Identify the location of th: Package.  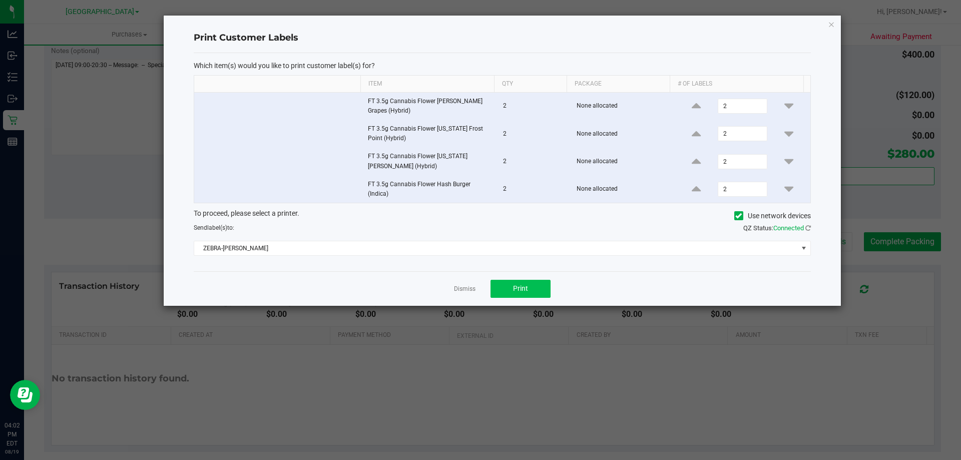
(618, 84).